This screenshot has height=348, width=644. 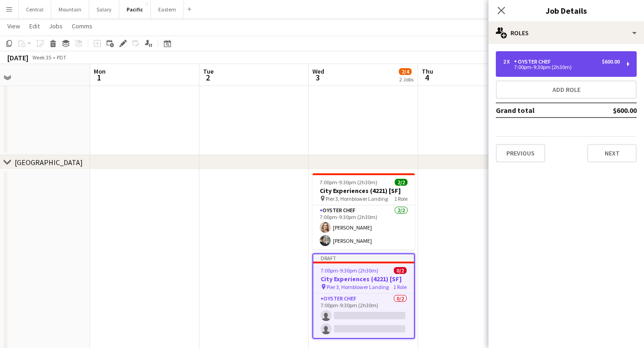 I want to click on span: Comms, so click(x=82, y=26).